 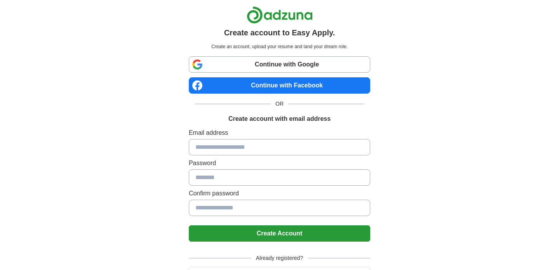 What do you see at coordinates (279, 85) in the screenshot?
I see `a: Continue with Facebook` at bounding box center [279, 85].